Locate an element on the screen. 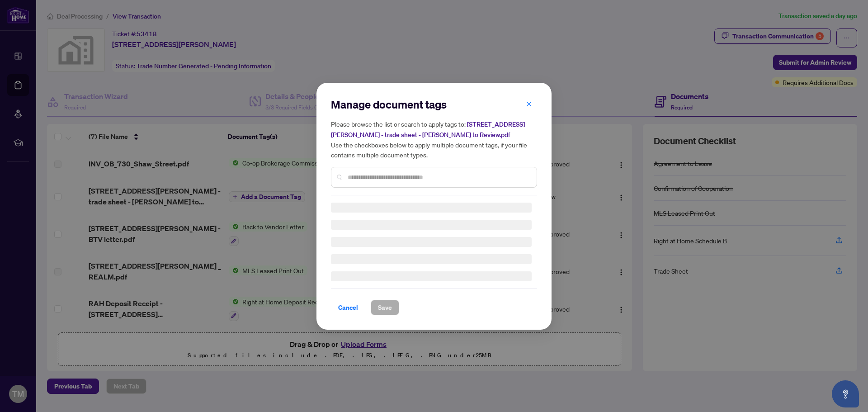  button: Save is located at coordinates (385, 307).